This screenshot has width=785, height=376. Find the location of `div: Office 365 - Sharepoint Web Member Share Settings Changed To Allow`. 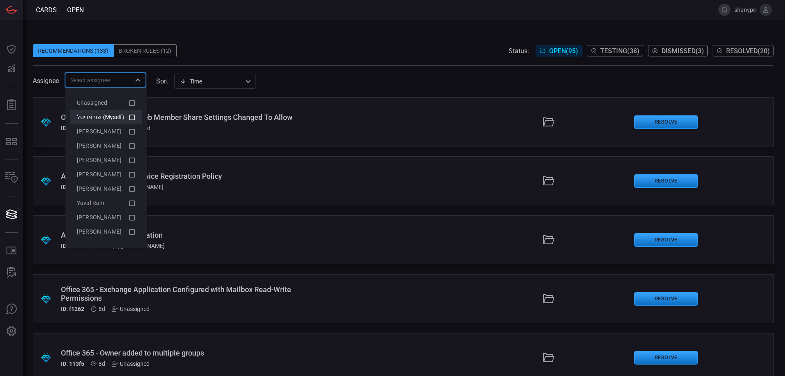

div: Office 365 - Sharepoint Web Member Share Settings Changed To Allow is located at coordinates (191, 117).